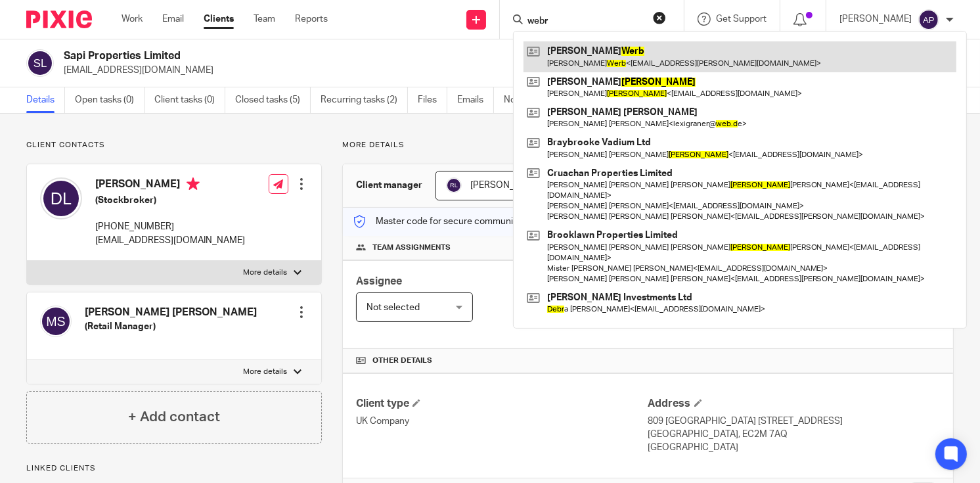 The image size is (980, 483). I want to click on span: Other details, so click(402, 361).